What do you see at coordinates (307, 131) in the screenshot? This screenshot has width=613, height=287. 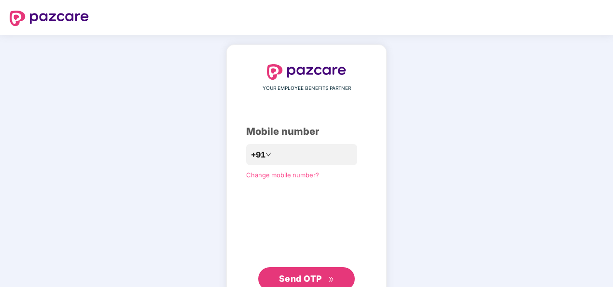 I see `div: Mobile number` at bounding box center [307, 131].